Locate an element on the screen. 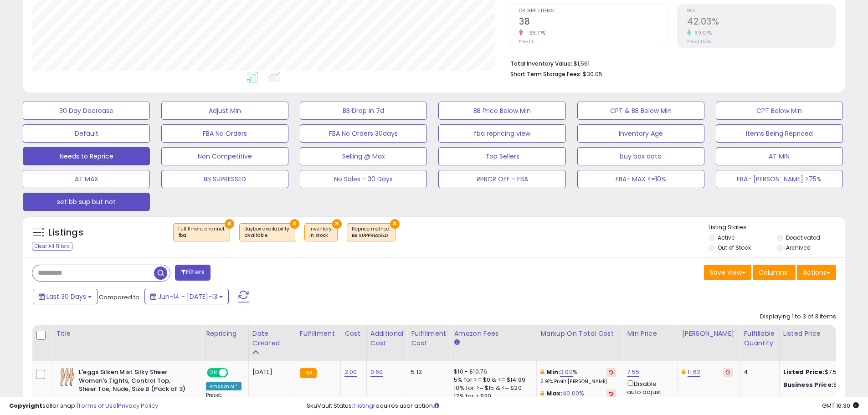  div: Fulfillment Cost is located at coordinates (428, 339).